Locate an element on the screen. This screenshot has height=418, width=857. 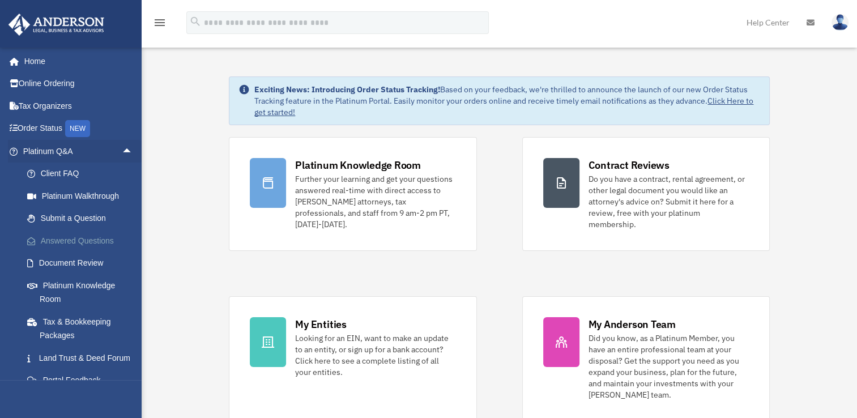
a: Submit a Question is located at coordinates (83, 219).